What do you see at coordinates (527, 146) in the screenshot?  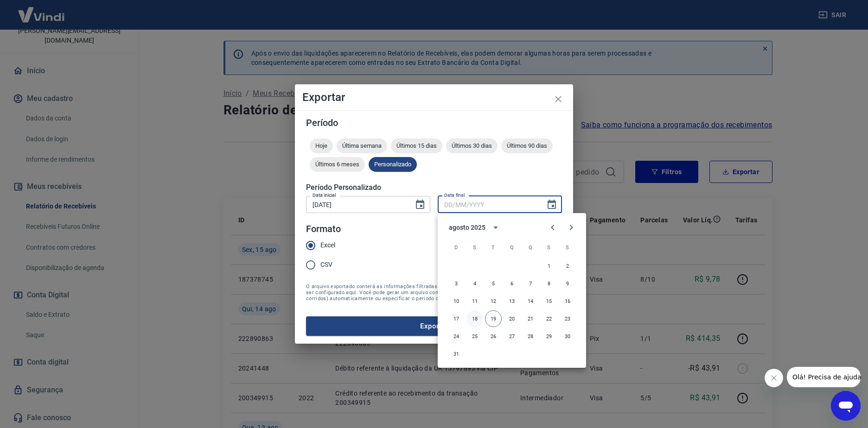 I see `div: Últimos 90 dias` at bounding box center [527, 146].